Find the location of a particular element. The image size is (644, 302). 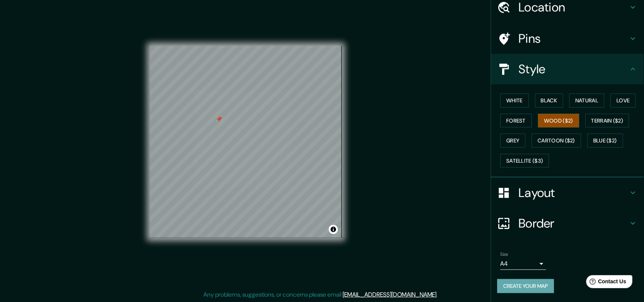

button: Black is located at coordinates (550, 100).